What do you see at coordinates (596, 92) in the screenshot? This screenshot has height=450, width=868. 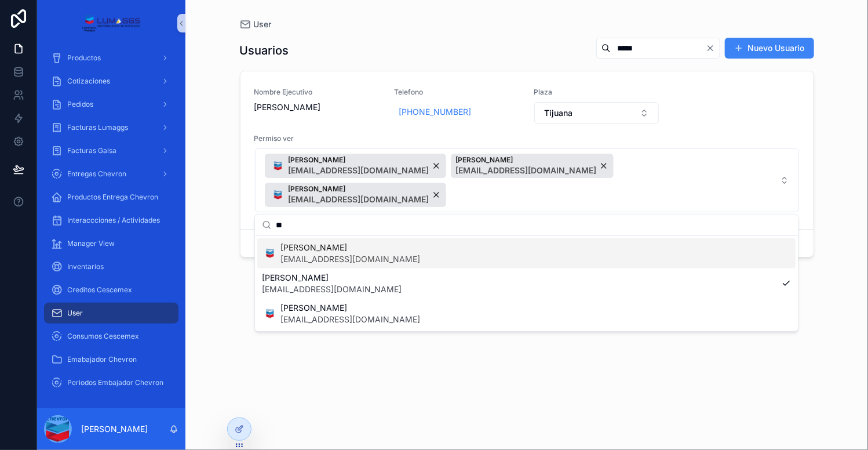 I see `span: Plaza` at bounding box center [596, 92].